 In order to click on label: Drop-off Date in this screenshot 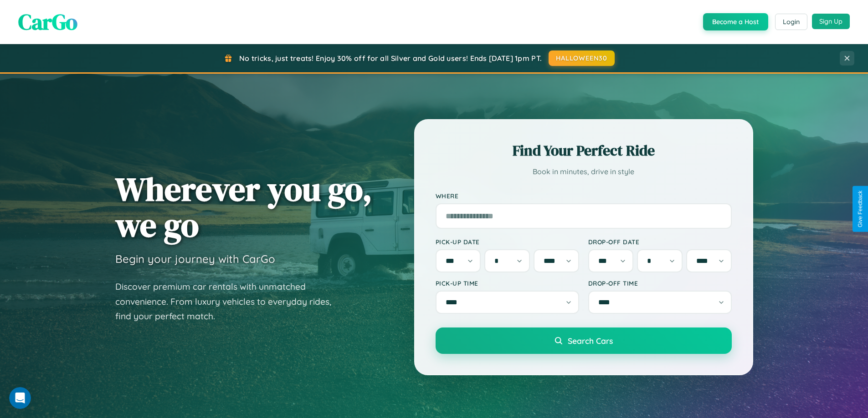, I will do `click(660, 241)`.